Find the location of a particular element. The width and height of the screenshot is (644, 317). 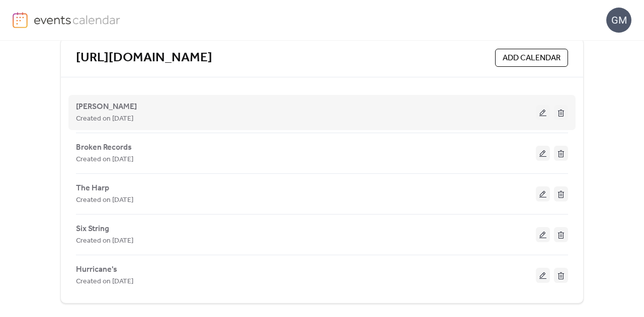

span: Broken Records is located at coordinates (104, 148).